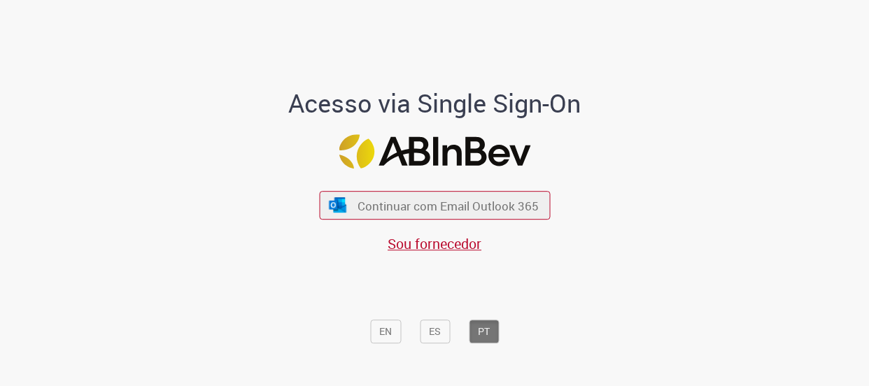  What do you see at coordinates (338, 204) in the screenshot?
I see `img: ícone Azure/Microsoft 360` at bounding box center [338, 204].